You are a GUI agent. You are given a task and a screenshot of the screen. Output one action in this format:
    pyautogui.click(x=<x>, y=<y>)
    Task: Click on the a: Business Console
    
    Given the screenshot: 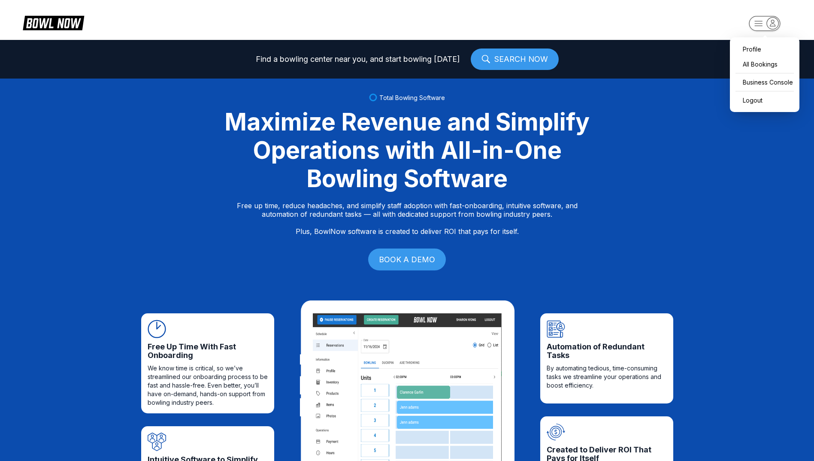 What is the action you would take?
    pyautogui.click(x=765, y=82)
    